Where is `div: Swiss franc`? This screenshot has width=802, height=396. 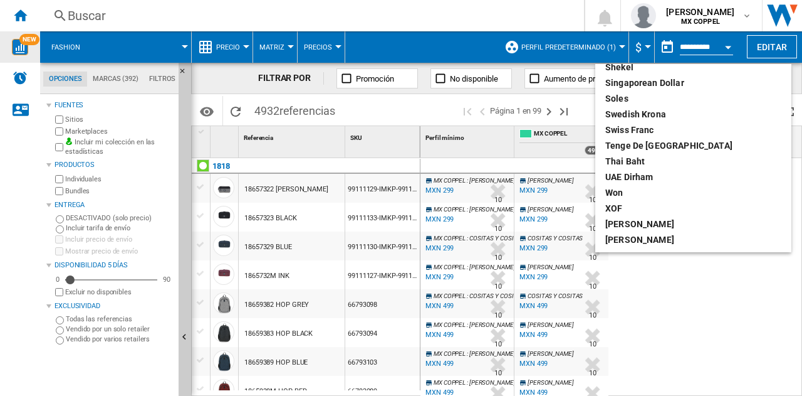 div: Swiss franc is located at coordinates (693, 130).